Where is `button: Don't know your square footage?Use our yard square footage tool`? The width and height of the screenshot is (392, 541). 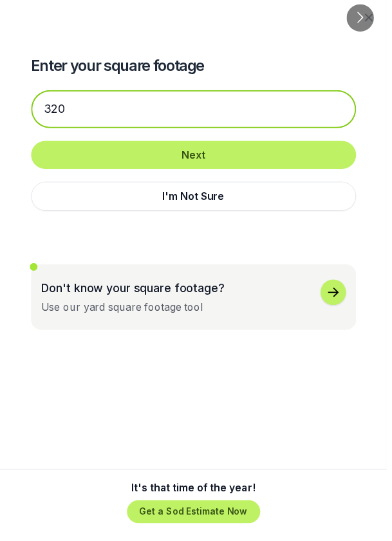
button: Don't know your square footage?Use our yard square footage tool is located at coordinates (196, 301).